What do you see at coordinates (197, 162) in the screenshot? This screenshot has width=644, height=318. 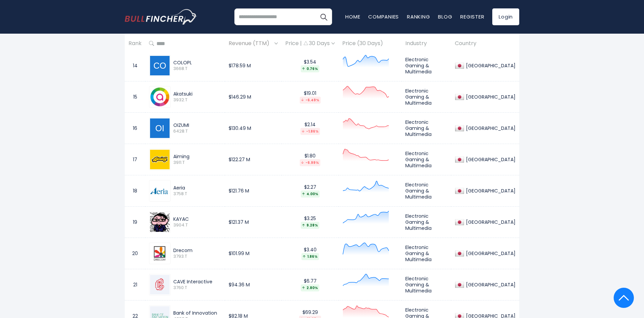 I see `span: 3911.T` at bounding box center [197, 162].